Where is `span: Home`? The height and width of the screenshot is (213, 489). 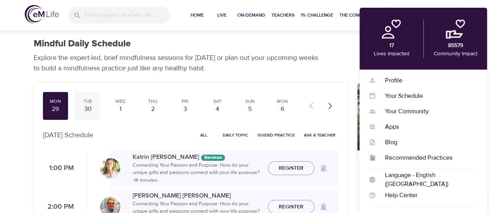 span: Home is located at coordinates (197, 15).